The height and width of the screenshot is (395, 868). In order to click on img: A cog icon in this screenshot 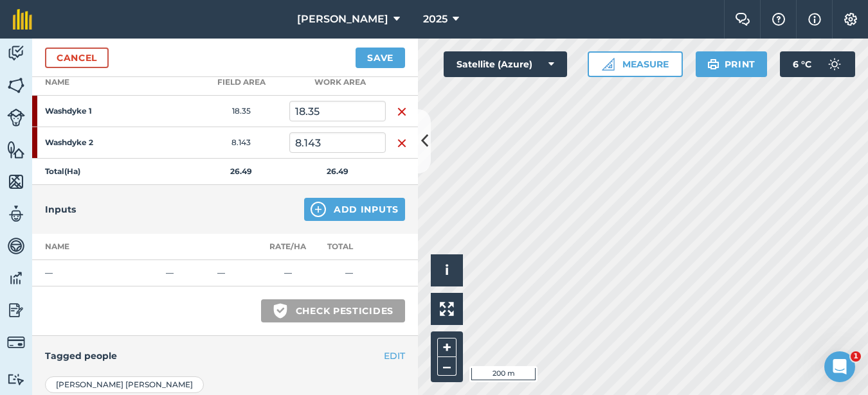, I will do `click(851, 19)`.